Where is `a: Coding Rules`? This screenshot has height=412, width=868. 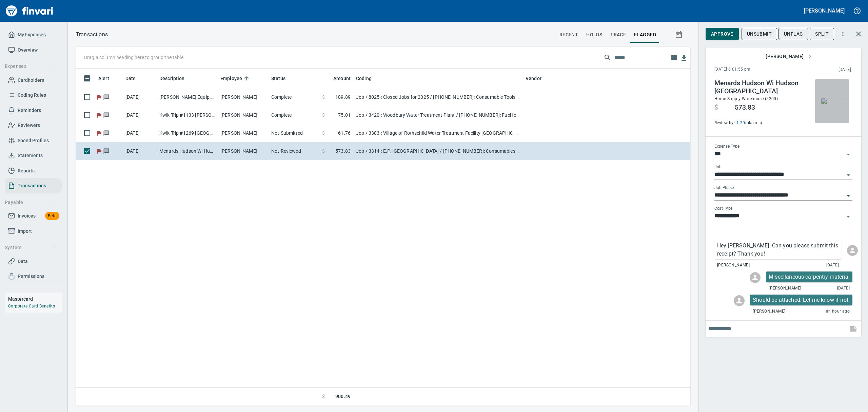 a: Coding Rules is located at coordinates (33, 95).